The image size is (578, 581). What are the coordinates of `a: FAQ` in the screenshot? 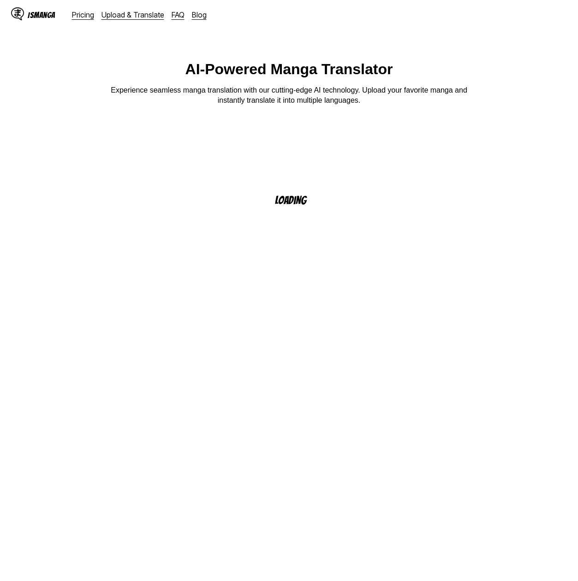 It's located at (178, 15).